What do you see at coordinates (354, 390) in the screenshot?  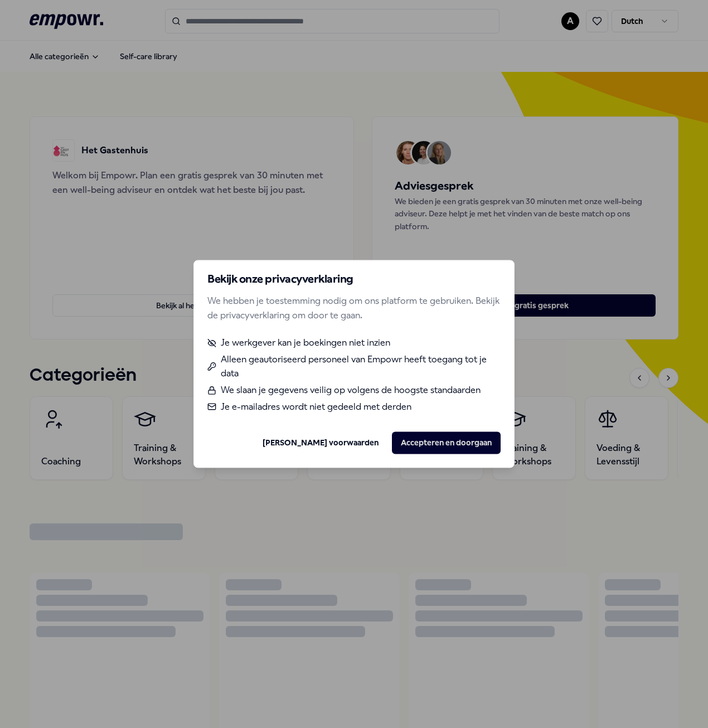 I see `li: We slaan je gegevens veilig op volgens de hoogste standaarden` at bounding box center [354, 390].